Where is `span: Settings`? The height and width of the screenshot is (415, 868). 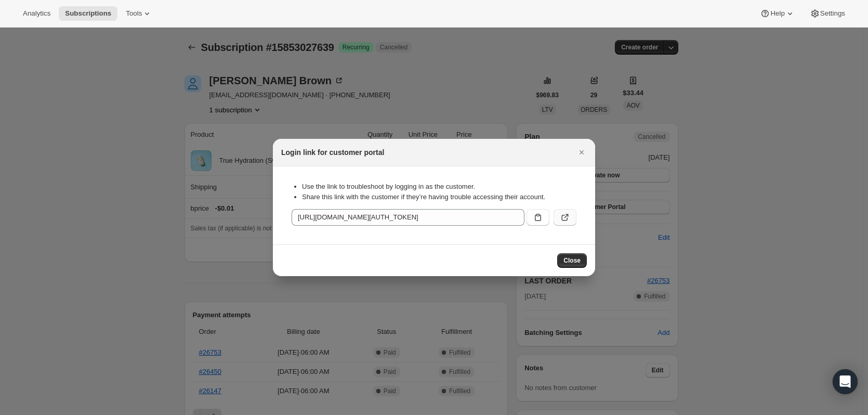
span: Settings is located at coordinates (832, 13).